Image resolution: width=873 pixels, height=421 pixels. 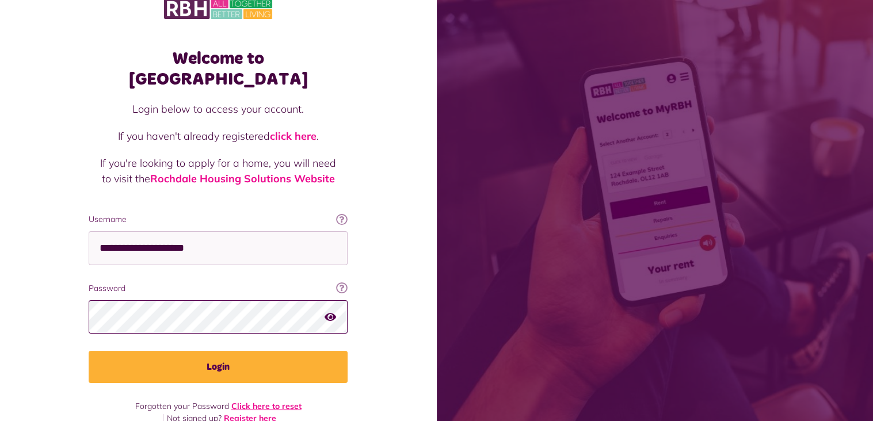 What do you see at coordinates (218, 367) in the screenshot?
I see `button: Login` at bounding box center [218, 367].